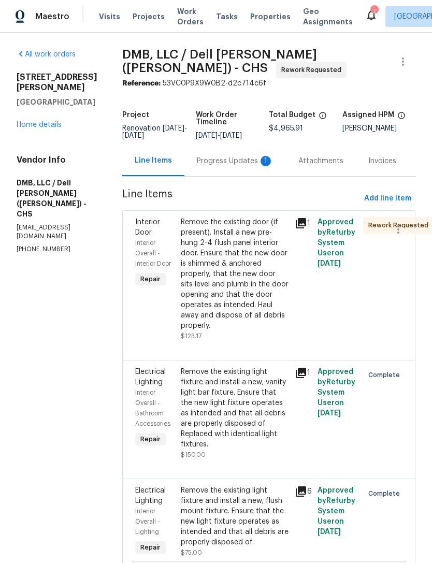  I want to click on span: Work Orders, so click(190, 17).